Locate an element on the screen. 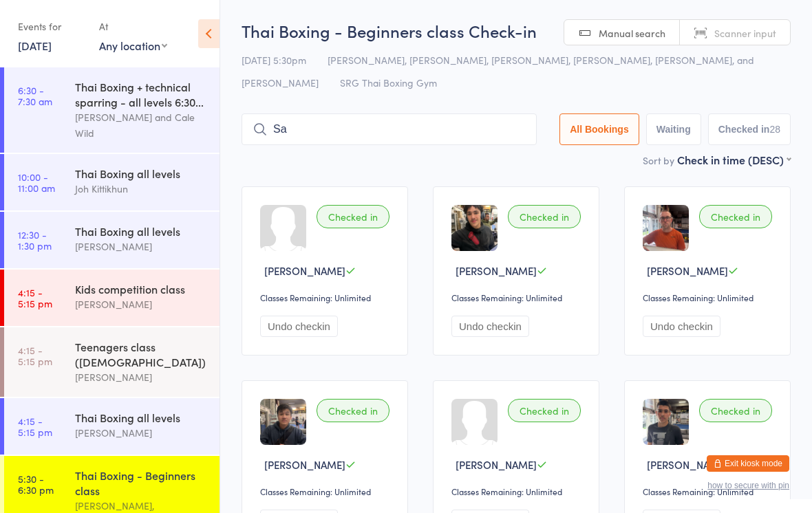  img: image1719828781.png is located at coordinates (474, 227).